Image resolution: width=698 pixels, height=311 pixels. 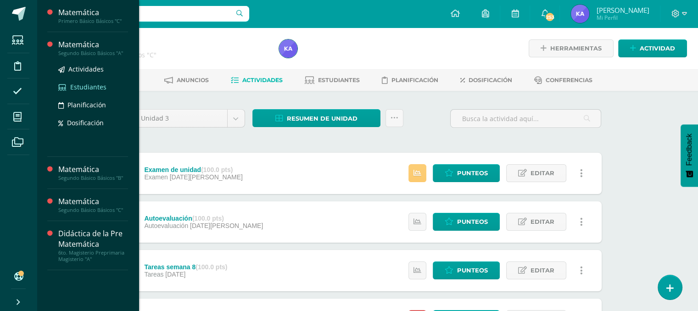 I want to click on span: Resumen de unidad, so click(x=322, y=118).